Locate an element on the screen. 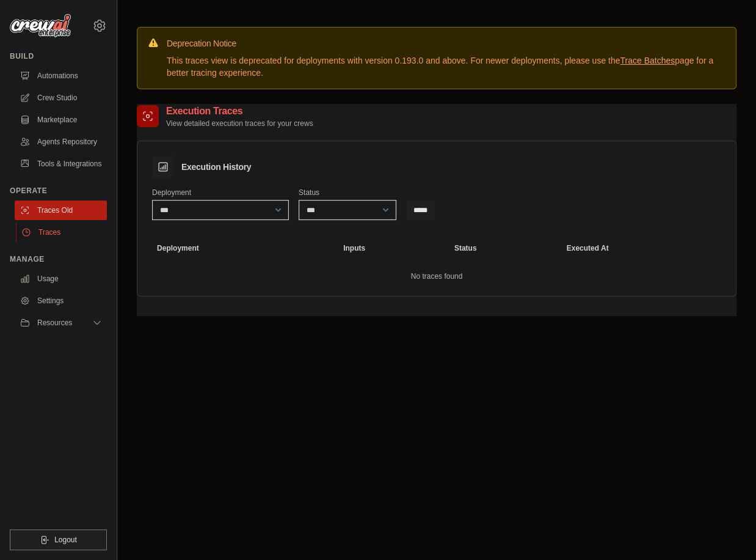  a: Usage is located at coordinates (61, 279).